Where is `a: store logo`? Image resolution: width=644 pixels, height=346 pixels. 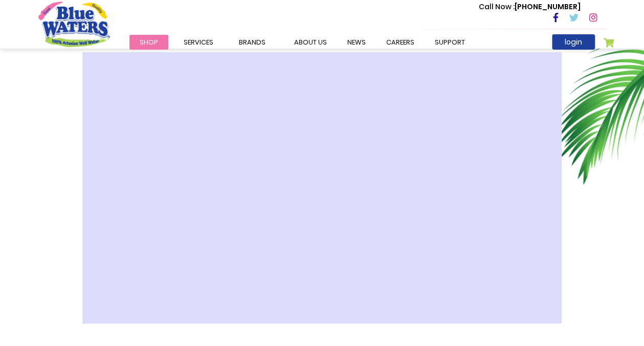 a: store logo is located at coordinates (74, 24).